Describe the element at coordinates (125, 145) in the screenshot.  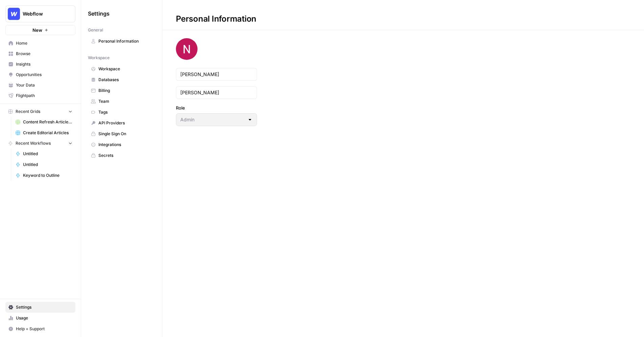
I see `span: Integrations` at that location.